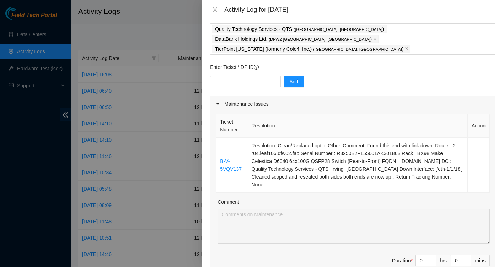 The height and width of the screenshot is (267, 504). I want to click on p: DataBank Holdings Ltd. ), so click(293, 39).